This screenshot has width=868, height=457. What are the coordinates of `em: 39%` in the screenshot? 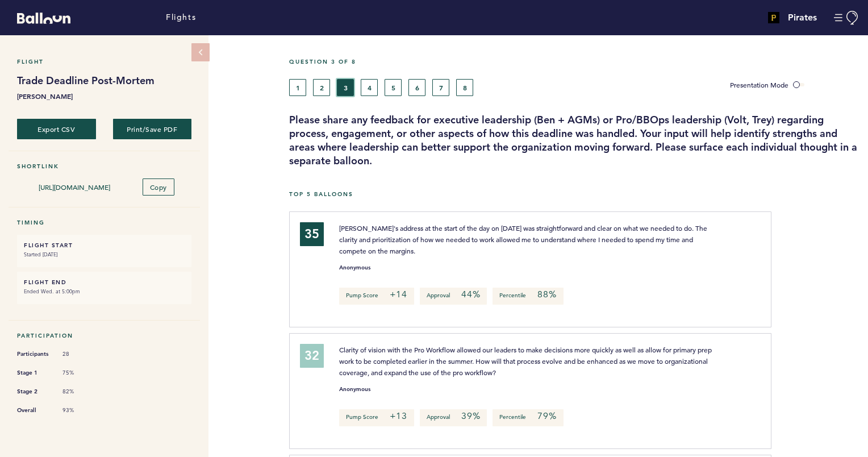 It's located at (471, 416).